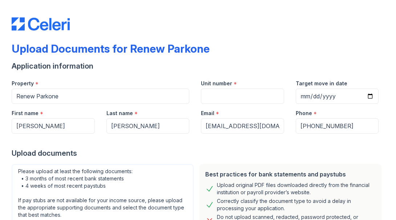 Image resolution: width=396 pixels, height=220 pixels. What do you see at coordinates (110, 49) in the screenshot?
I see `div: Upload Documents for Renew Parkone` at bounding box center [110, 49].